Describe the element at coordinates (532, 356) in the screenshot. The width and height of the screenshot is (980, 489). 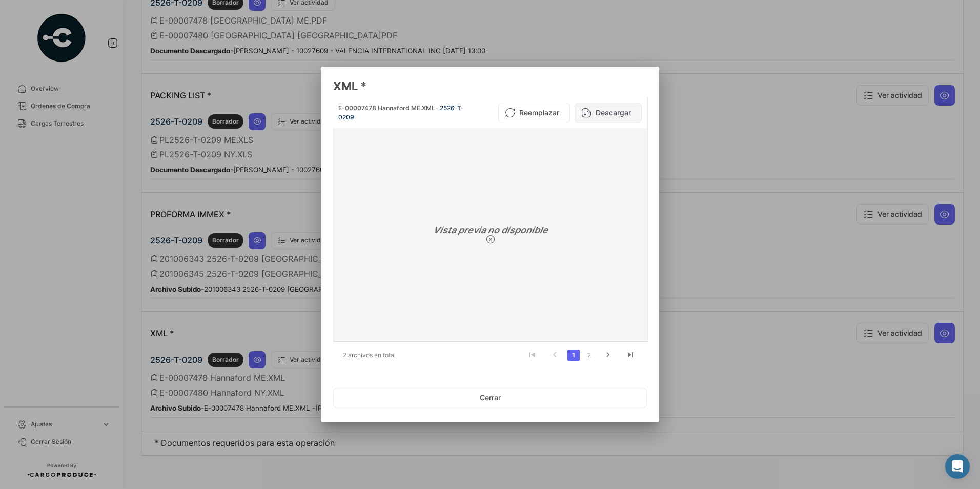
I see `a: go to first page` at that location.